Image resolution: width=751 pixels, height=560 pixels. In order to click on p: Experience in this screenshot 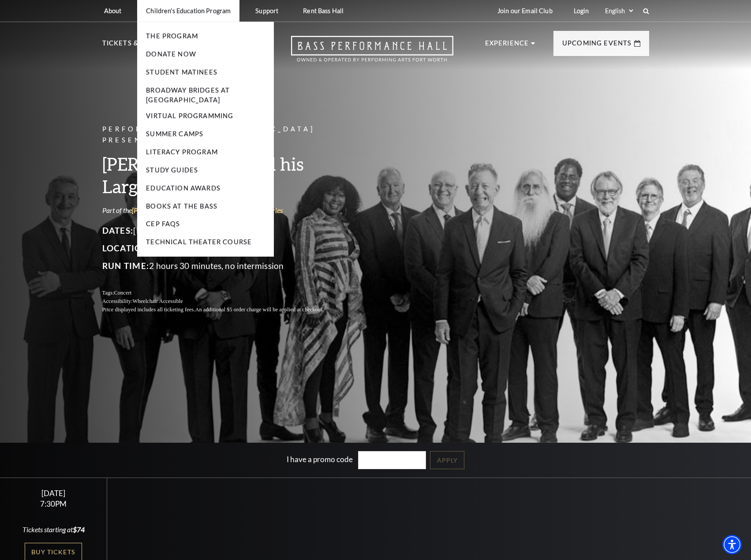, I will do `click(507, 46)`.